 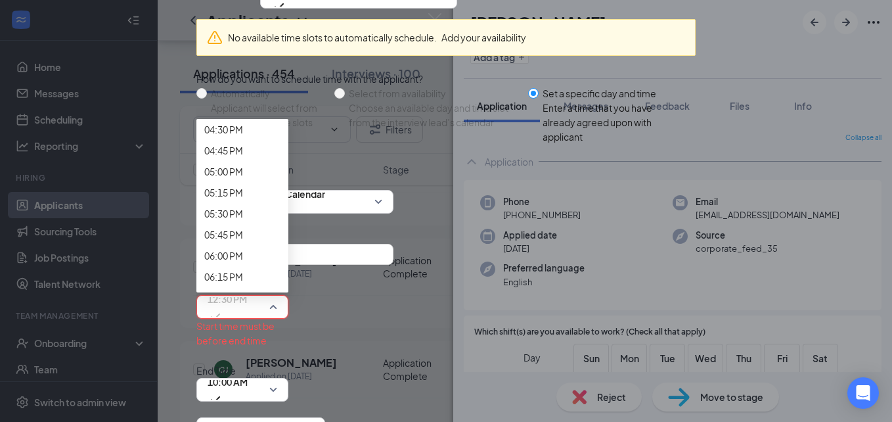 What do you see at coordinates (227, 382) in the screenshot?
I see `span: 10:00 AM` at bounding box center [227, 382].